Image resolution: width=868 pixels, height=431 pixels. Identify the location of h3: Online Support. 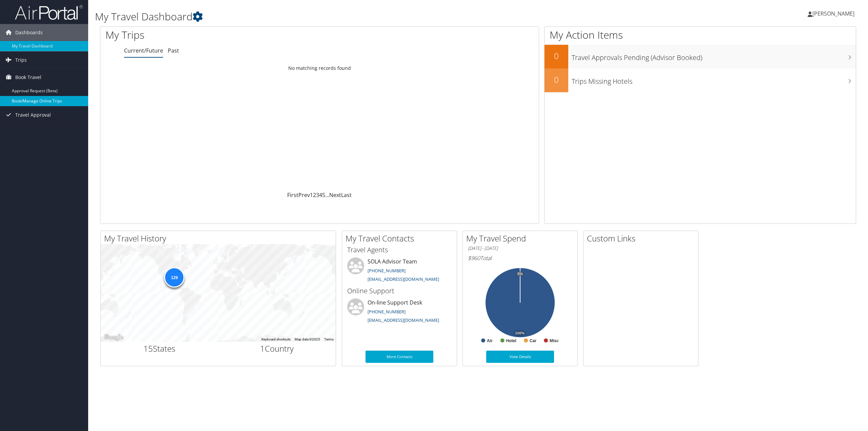
(399, 291).